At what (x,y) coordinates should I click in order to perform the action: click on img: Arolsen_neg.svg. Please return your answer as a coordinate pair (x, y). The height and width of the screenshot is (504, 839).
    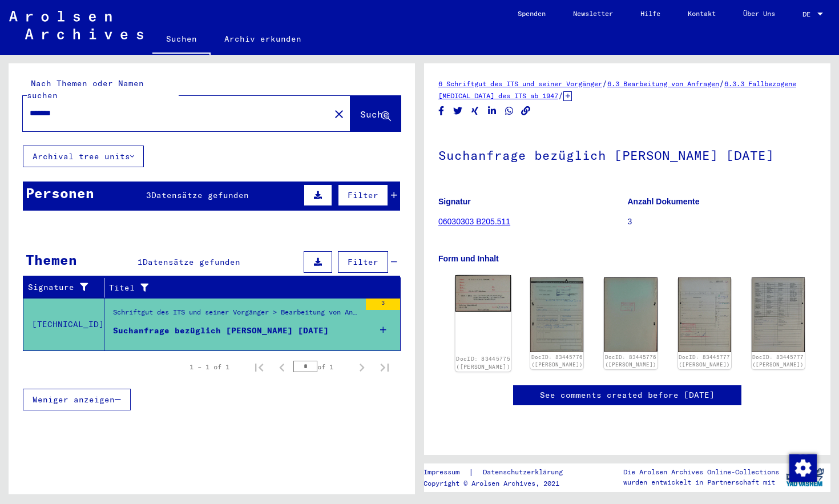
    Looking at the image, I should click on (76, 25).